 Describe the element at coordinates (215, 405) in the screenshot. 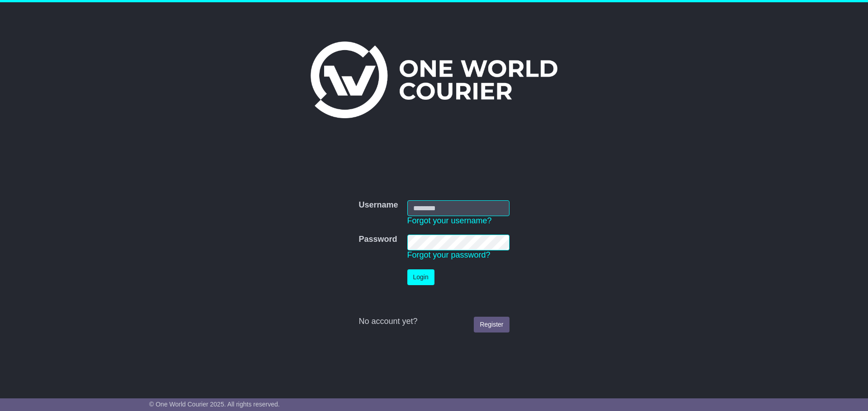

I see `span: © One World Courier 2025. All rights reserved.` at that location.